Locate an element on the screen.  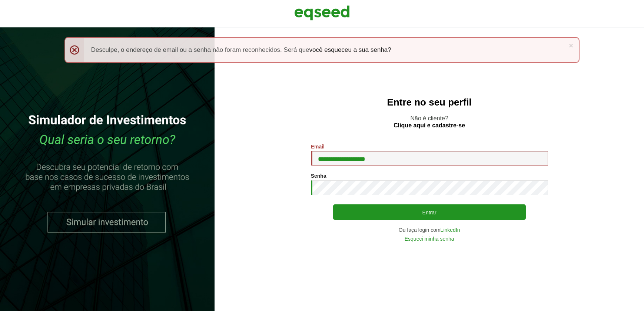
a: Esqueci minha senha is located at coordinates (430, 239).